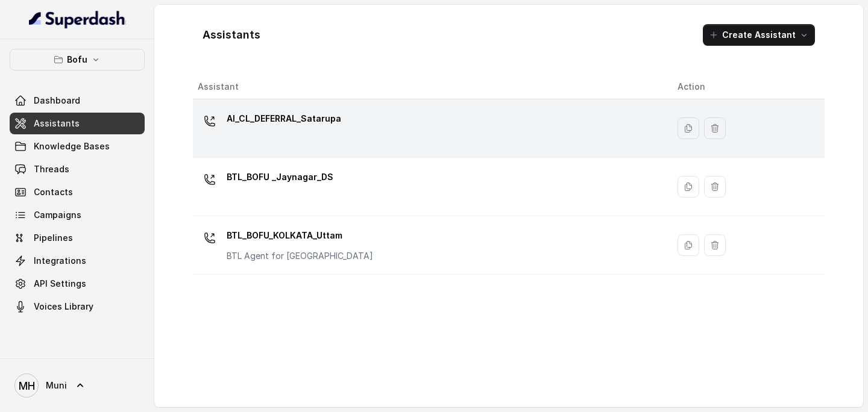  What do you see at coordinates (56, 385) in the screenshot?
I see `span: Muni` at bounding box center [56, 385].